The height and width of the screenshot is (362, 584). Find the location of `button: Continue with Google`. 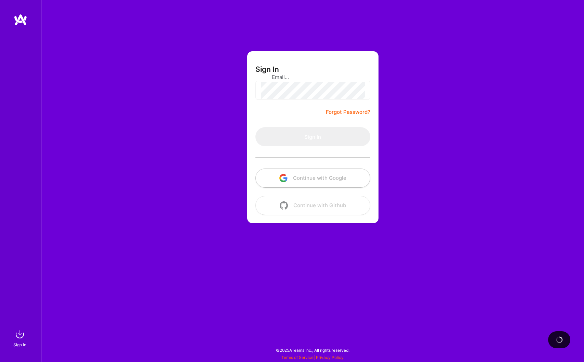

button: Continue with Google is located at coordinates (313, 178).